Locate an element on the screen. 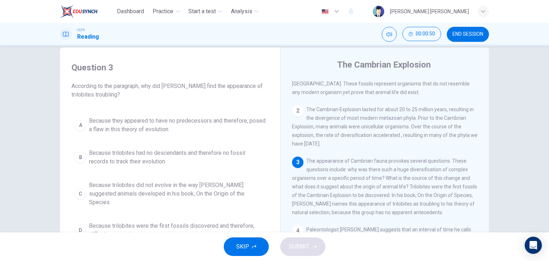 The image size is (549, 261). button: Practice is located at coordinates (166, 11).